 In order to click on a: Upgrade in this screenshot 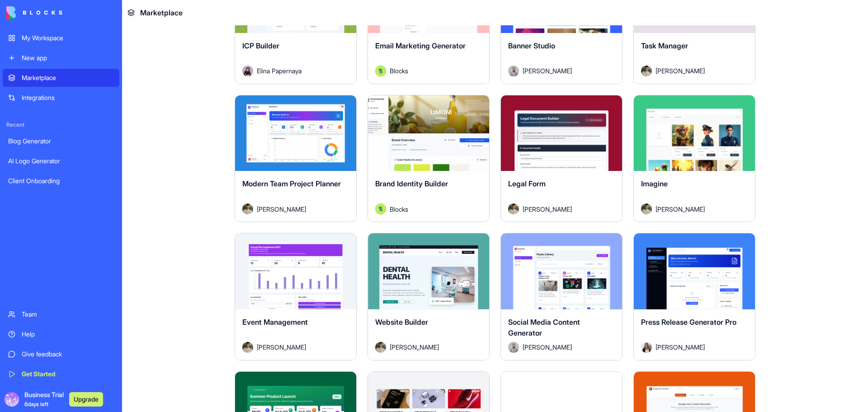, I will do `click(86, 399)`.